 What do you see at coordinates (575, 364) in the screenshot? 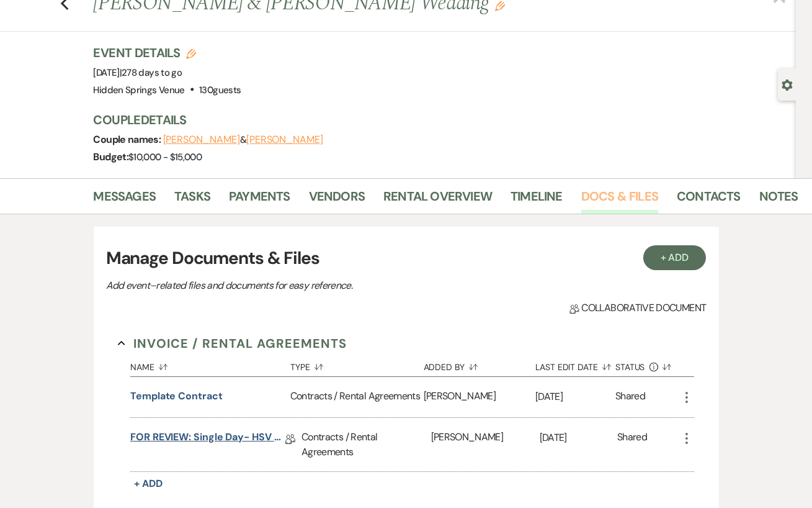
I see `button: Last Edit Date` at bounding box center [575, 364].